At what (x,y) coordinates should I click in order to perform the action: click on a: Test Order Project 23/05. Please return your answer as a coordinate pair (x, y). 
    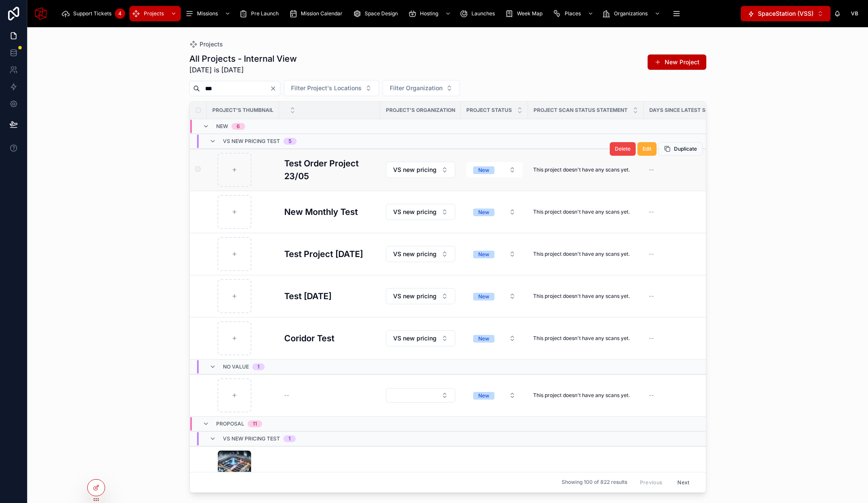
    Looking at the image, I should click on (330, 170).